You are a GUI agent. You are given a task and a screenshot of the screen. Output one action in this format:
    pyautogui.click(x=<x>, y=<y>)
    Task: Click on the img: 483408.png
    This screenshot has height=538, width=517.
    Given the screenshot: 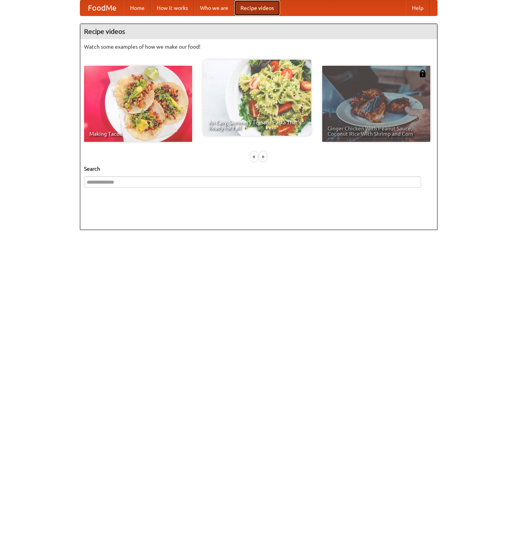 What is the action you would take?
    pyautogui.click(x=423, y=73)
    